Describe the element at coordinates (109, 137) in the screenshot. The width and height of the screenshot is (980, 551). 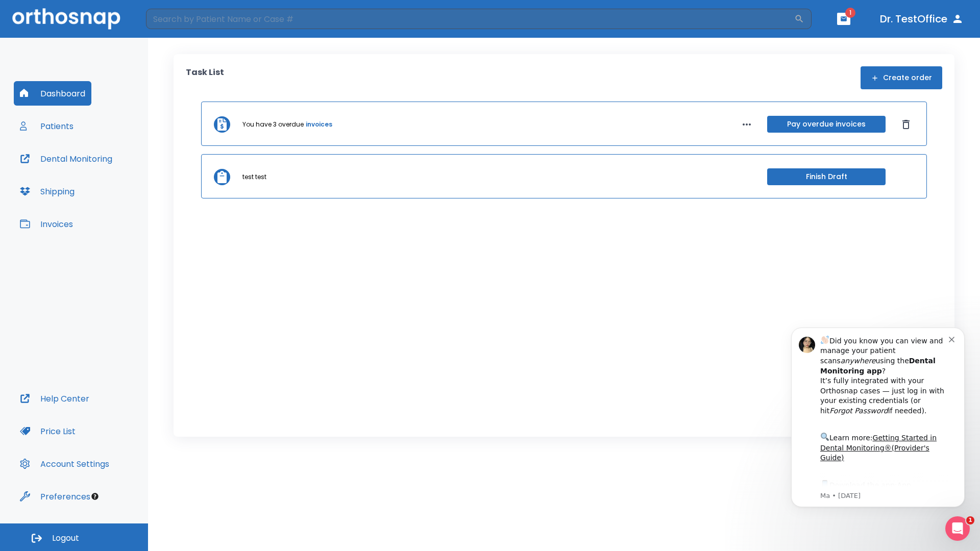
I see `div: Learn more: ​` at that location.